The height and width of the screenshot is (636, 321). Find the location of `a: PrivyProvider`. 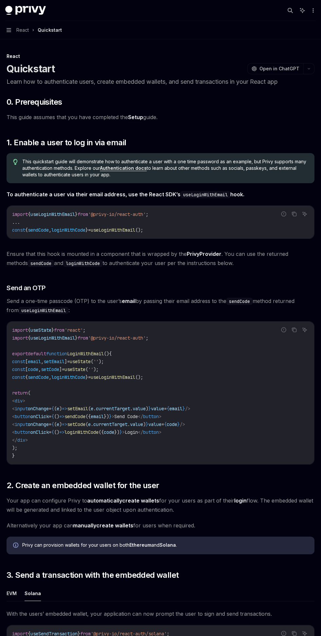

a: PrivyProvider is located at coordinates (204, 254).